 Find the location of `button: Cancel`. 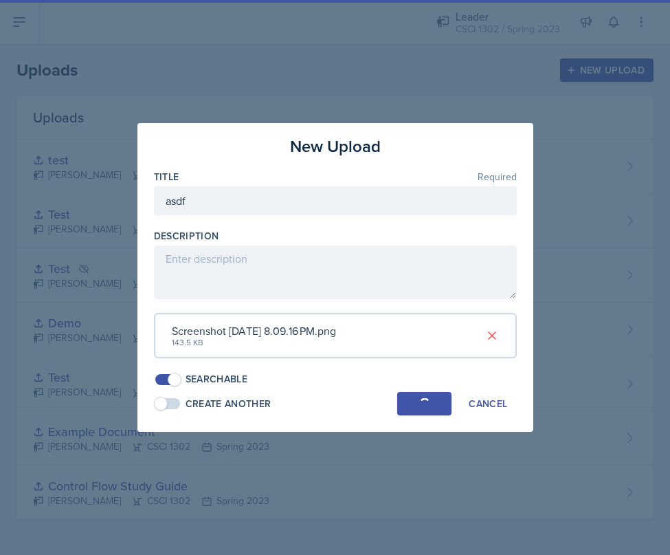

button: Cancel is located at coordinates (488, 403).